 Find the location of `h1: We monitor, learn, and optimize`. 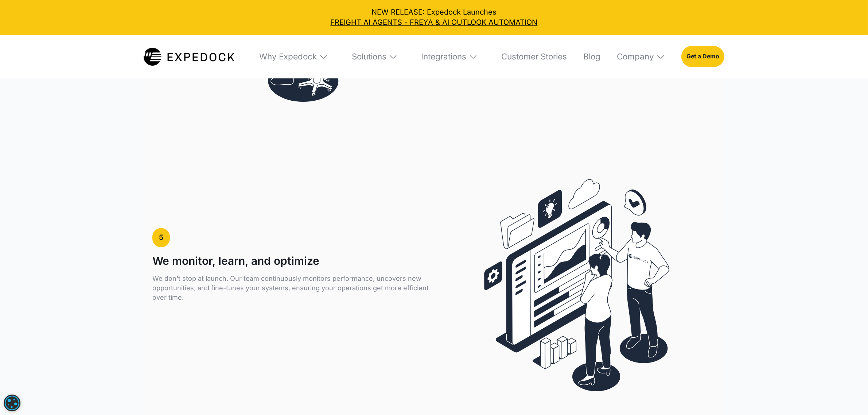

h1: We monitor, learn, and optimize is located at coordinates (236, 261).